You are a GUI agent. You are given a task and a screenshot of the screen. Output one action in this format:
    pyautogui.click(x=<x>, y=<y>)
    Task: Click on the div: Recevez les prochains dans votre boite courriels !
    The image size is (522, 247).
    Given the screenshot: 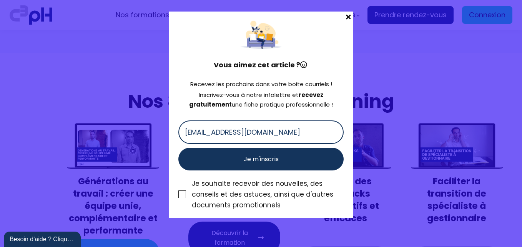 What is the action you would take?
    pyautogui.click(x=261, y=84)
    